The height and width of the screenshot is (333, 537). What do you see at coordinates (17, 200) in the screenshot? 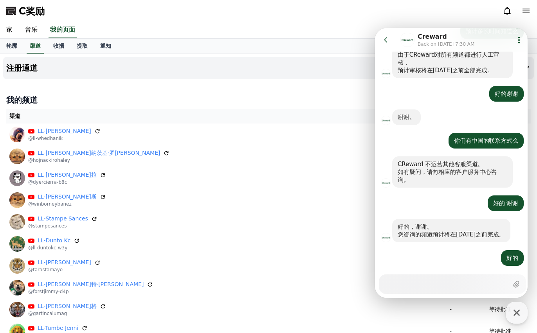
I see `img: LL-温伯恩·伊巴涅斯` at bounding box center [17, 200].